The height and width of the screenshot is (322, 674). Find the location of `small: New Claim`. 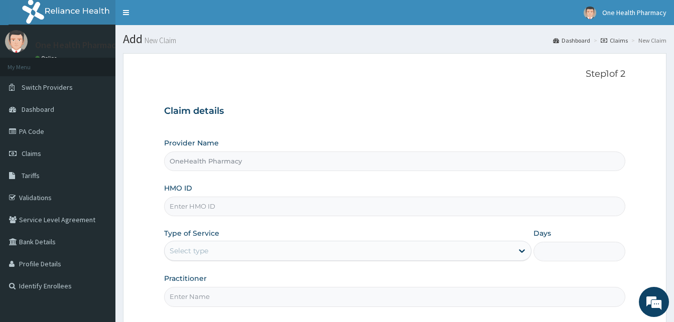

small: New Claim is located at coordinates (159, 40).